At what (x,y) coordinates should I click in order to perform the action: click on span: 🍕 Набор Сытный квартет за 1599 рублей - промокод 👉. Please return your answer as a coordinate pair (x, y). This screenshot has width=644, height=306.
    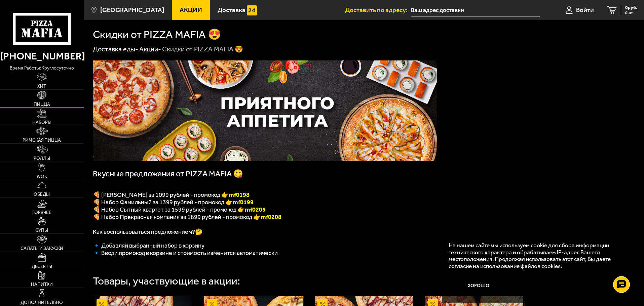
    Looking at the image, I should click on (179, 210).